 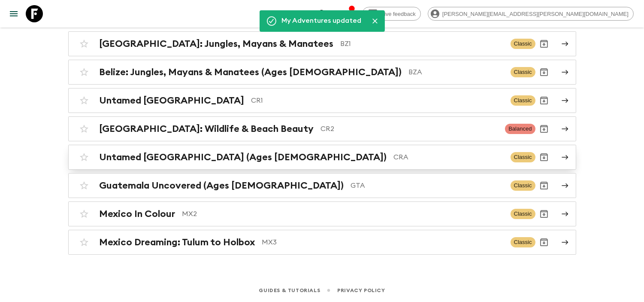 I want to click on button: Close, so click(x=375, y=21).